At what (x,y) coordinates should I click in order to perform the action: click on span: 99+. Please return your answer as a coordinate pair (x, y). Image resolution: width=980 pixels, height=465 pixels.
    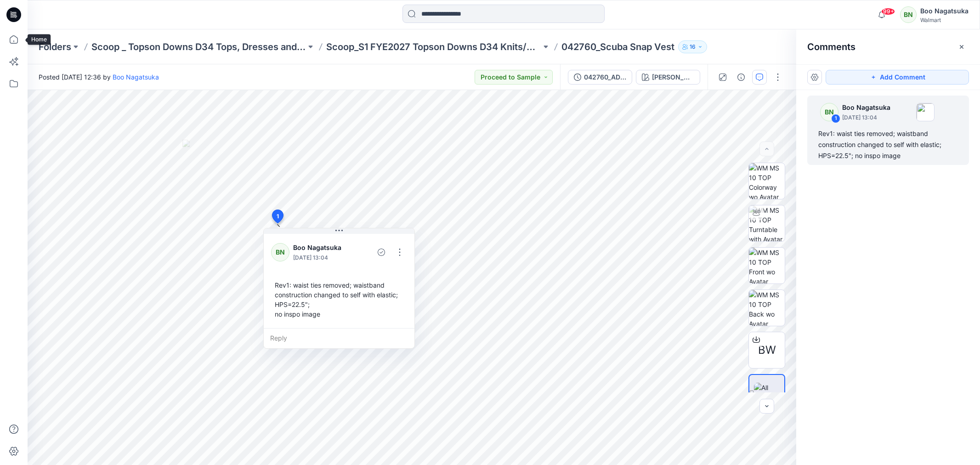
    Looking at the image, I should click on (888, 11).